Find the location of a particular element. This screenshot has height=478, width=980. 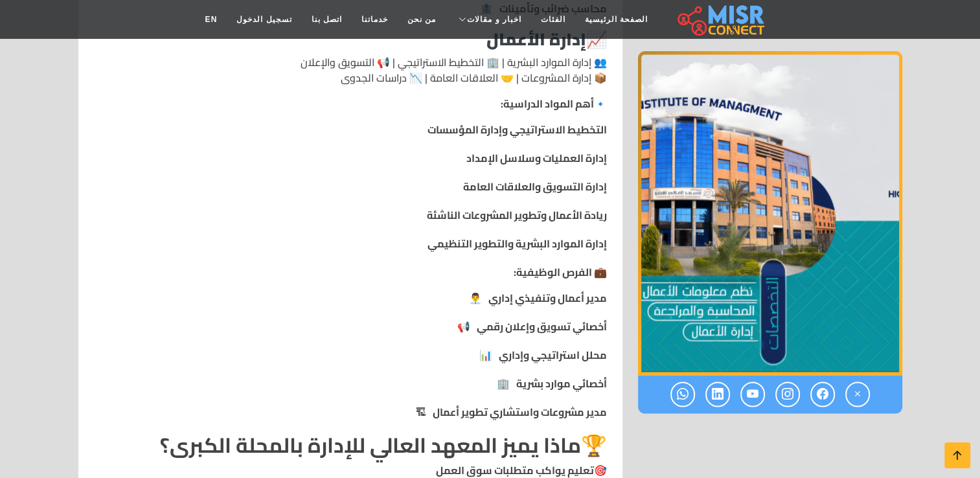

div: 1 / 1 is located at coordinates (771, 214).